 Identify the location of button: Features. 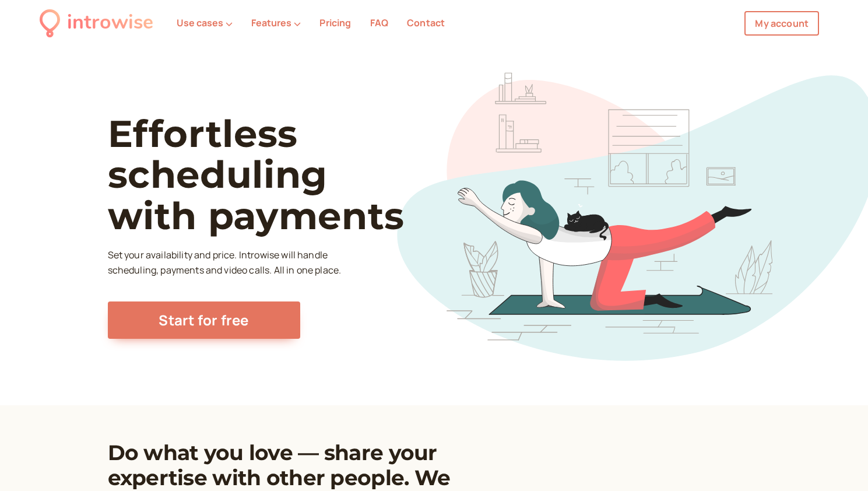
(276, 23).